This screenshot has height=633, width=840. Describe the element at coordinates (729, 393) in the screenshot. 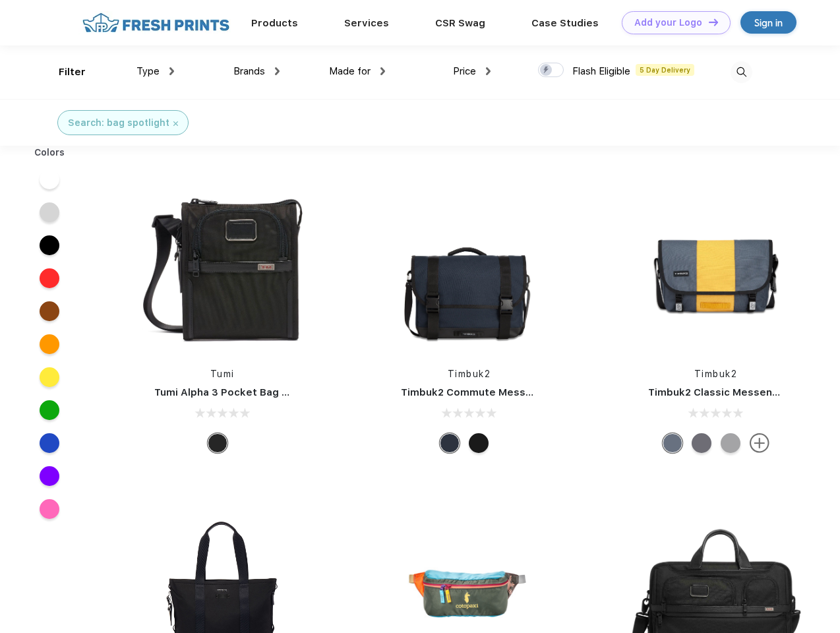

I see `a: Timbuk2 Classic Messenger Bag` at that location.